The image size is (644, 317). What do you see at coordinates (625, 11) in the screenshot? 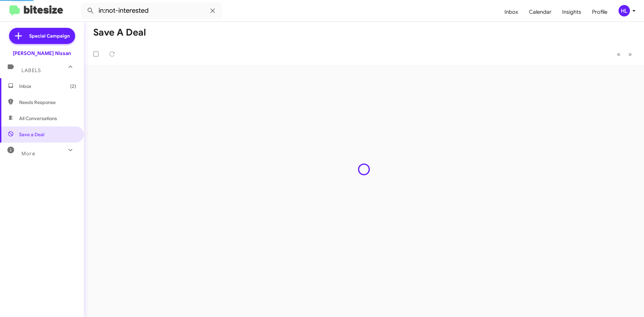
I see `button: HL` at bounding box center [625, 11].